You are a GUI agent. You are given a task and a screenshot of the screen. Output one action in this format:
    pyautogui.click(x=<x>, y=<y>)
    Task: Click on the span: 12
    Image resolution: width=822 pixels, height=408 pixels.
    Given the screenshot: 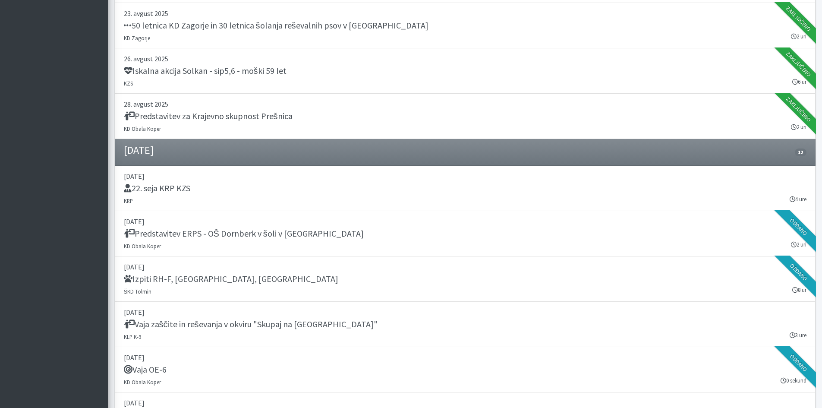 What is the action you would take?
    pyautogui.click(x=800, y=152)
    